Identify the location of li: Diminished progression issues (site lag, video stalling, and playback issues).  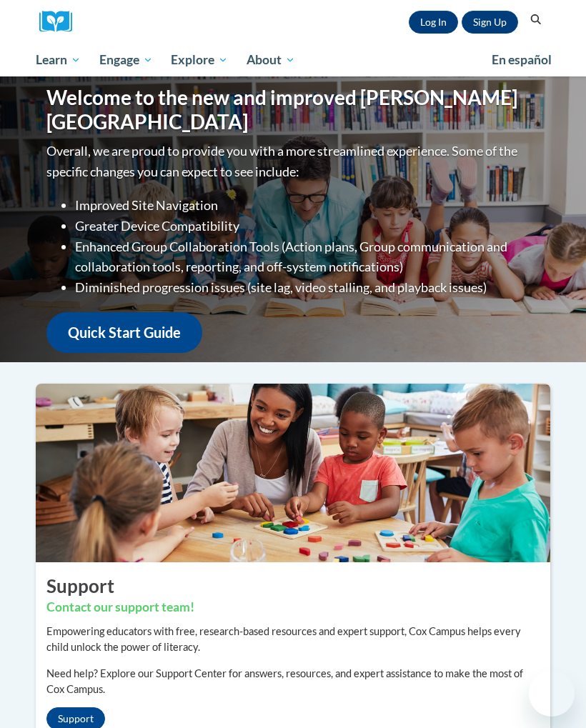
(307, 287).